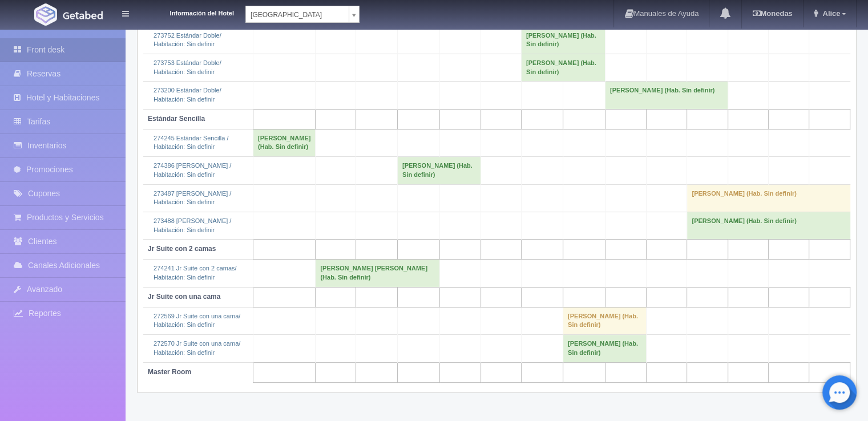 The width and height of the screenshot is (868, 421). Describe the element at coordinates (182, 249) in the screenshot. I see `b: Jr Suite con 2 camas` at that location.